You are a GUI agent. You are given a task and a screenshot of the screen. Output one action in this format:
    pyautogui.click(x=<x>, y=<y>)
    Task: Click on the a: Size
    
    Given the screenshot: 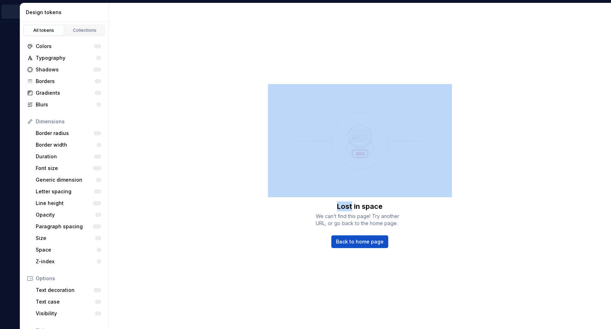 What is the action you would take?
    pyautogui.click(x=68, y=238)
    